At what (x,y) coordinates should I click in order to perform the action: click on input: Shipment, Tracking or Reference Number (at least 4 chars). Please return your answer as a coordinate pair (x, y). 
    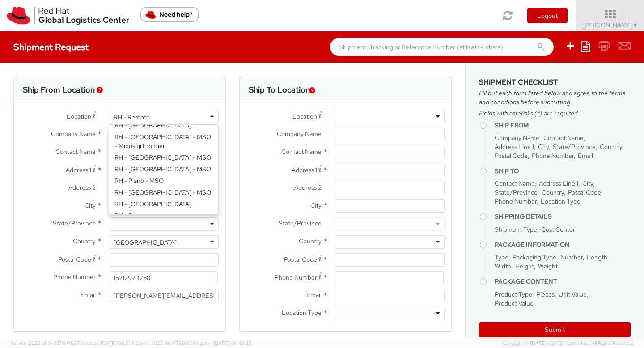
    Looking at the image, I should click on (442, 47).